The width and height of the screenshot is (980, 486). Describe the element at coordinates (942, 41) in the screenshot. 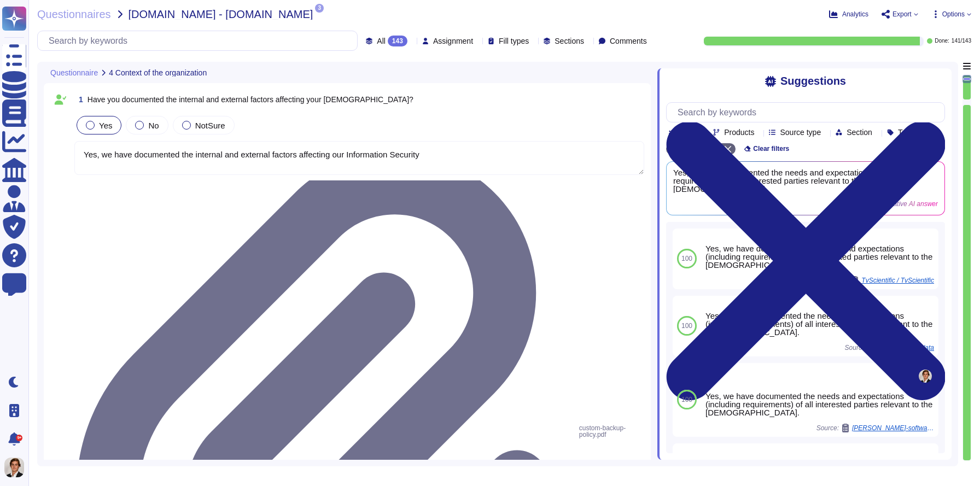

I see `span: Done:` at that location.